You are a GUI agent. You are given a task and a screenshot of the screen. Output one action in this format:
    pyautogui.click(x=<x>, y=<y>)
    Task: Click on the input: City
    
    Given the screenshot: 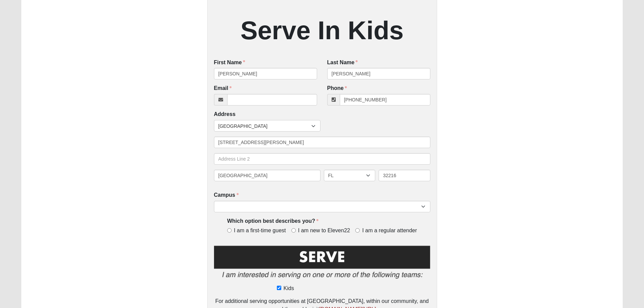 What is the action you would take?
    pyautogui.click(x=267, y=175)
    